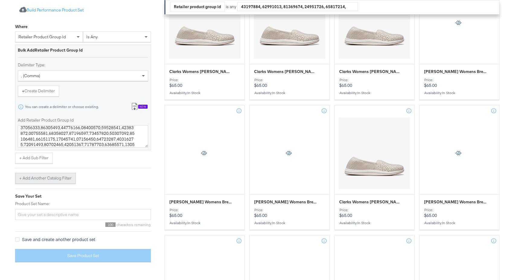 The height and width of the screenshot is (280, 507). Describe the element at coordinates (83, 224) in the screenshot. I see `div: characters remaining` at that location.